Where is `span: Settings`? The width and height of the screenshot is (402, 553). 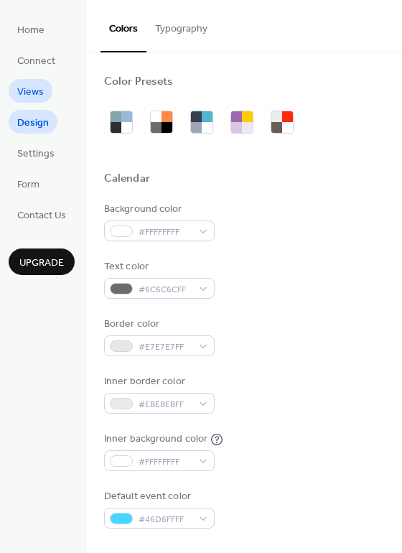 span: Settings is located at coordinates (36, 154).